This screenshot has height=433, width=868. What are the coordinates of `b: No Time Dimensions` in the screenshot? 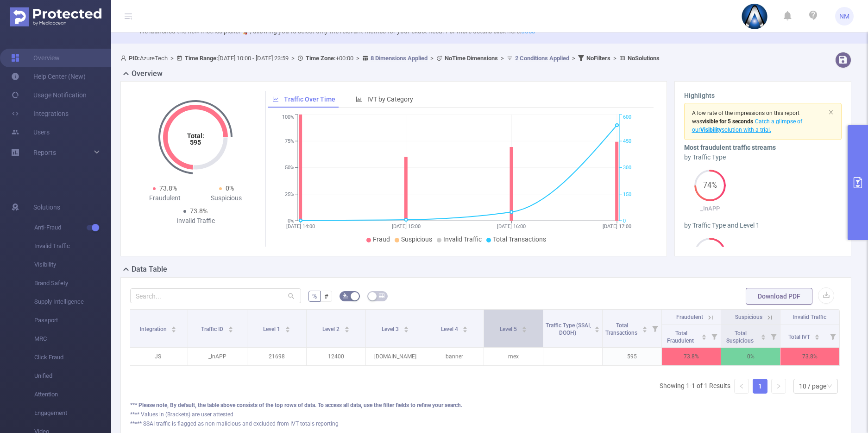 It's located at (472, 58).